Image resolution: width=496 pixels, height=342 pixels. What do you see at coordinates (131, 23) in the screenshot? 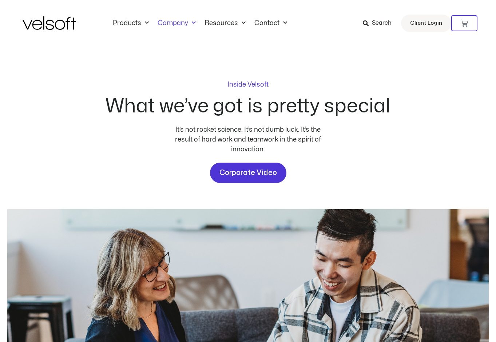
I see `a: ProductsMenu Toggle` at bounding box center [131, 23].